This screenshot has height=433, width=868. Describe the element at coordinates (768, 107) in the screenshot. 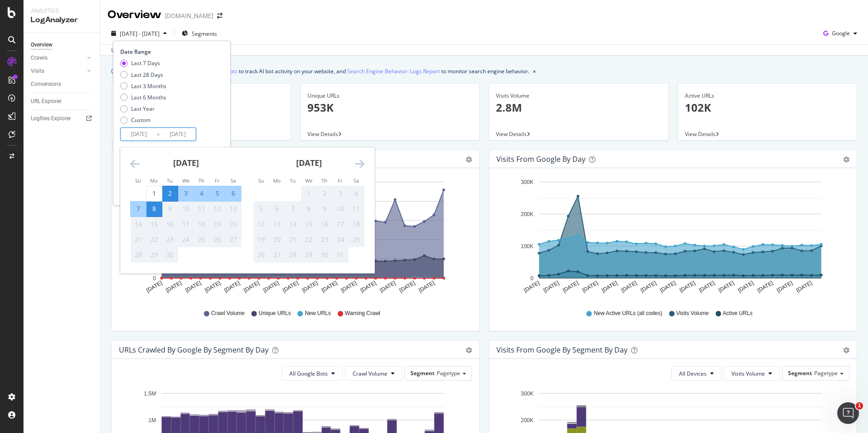

I see `p: 102K` at that location.